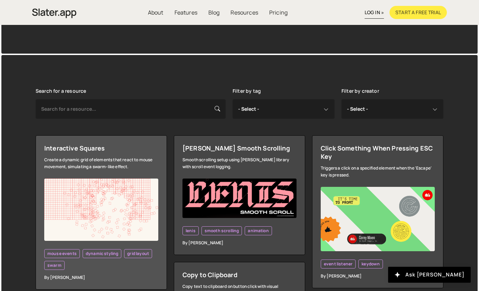  What do you see at coordinates (131, 109) in the screenshot?
I see `input: Search for a resource...` at bounding box center [131, 109].